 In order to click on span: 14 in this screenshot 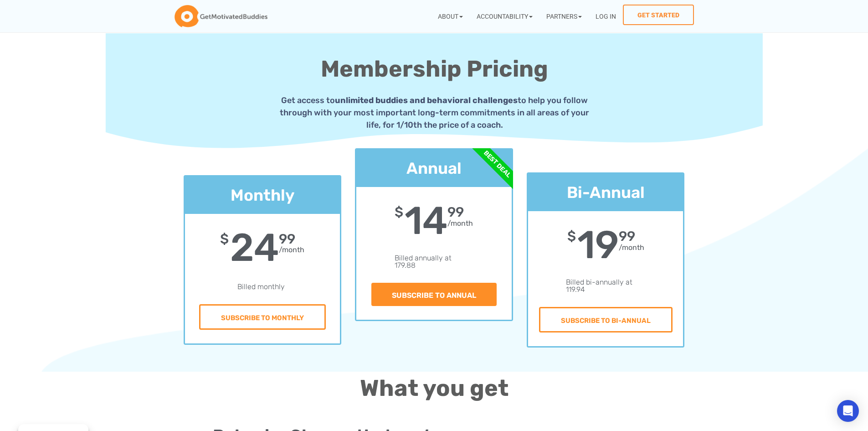, I will do `click(426, 221)`.